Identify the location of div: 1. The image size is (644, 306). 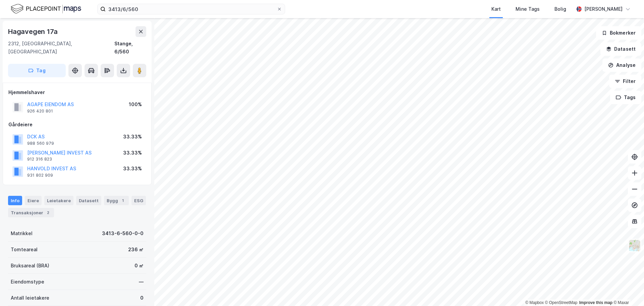
(123, 200).